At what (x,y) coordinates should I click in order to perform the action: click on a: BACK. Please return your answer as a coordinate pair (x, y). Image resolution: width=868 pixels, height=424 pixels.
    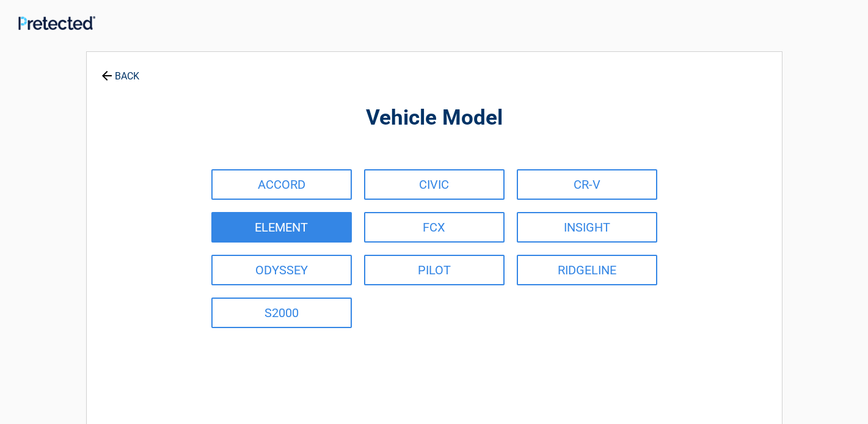
    Looking at the image, I should click on (121, 70).